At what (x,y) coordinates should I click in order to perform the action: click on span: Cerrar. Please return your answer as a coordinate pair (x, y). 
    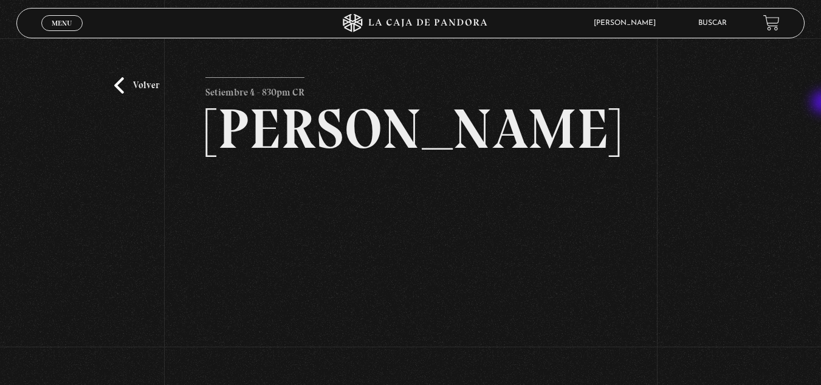
    Looking at the image, I should click on (61, 33).